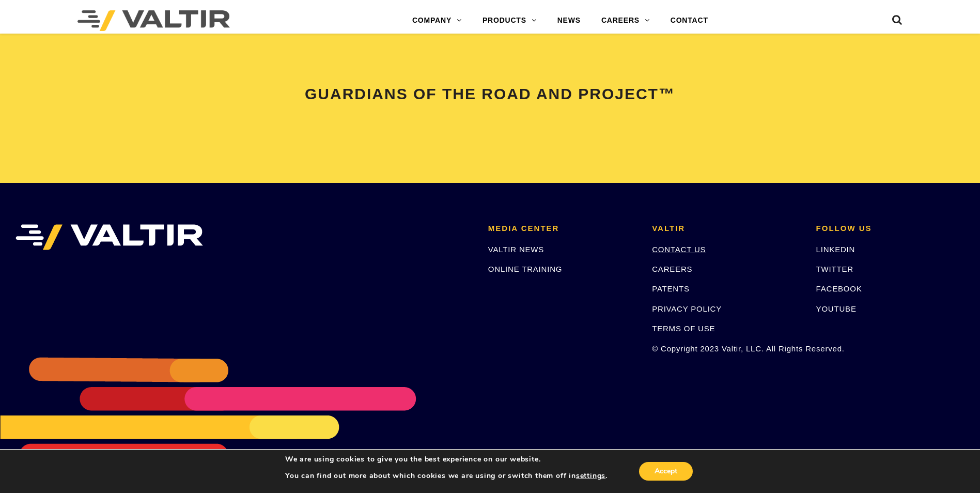 This screenshot has height=493, width=980. I want to click on a: CONTACT US, so click(679, 249).